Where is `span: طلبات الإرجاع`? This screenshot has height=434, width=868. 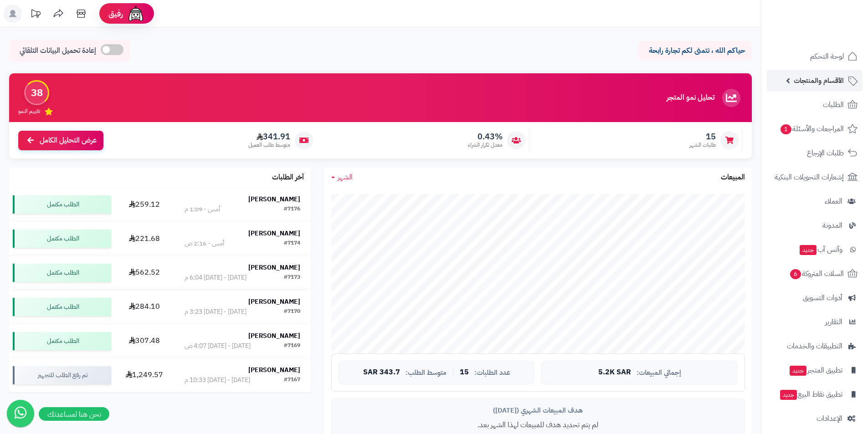
span: طلبات الإرجاع is located at coordinates (825, 153).